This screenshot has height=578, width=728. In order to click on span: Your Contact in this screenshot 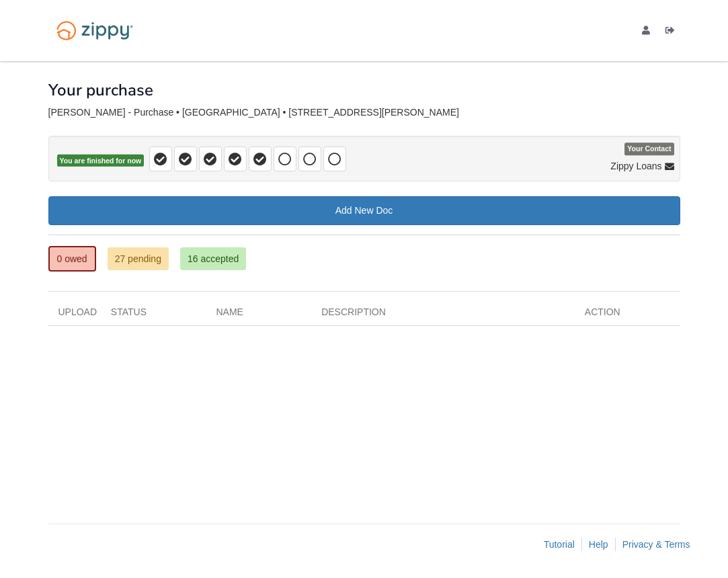, I will do `click(649, 149)`.